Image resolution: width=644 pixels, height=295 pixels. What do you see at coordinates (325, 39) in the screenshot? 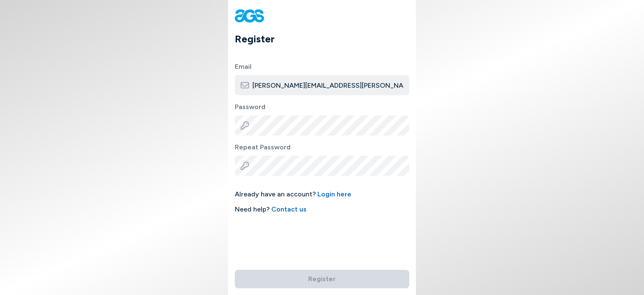
I see `h1: Register` at bounding box center [325, 39].